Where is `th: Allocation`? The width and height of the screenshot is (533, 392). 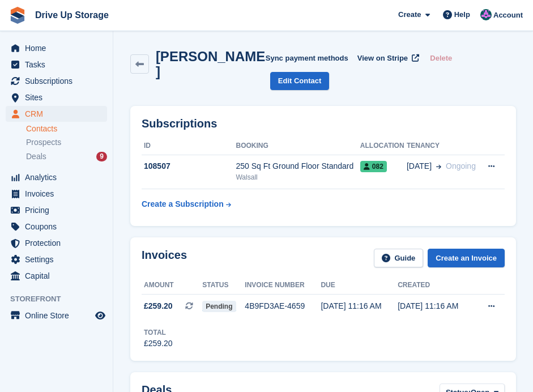 th: Allocation is located at coordinates (384, 146).